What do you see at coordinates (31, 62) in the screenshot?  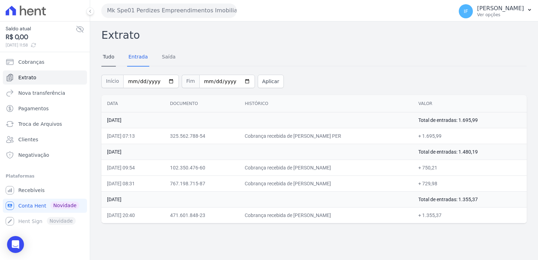 I see `span: Cobranças` at bounding box center [31, 62].